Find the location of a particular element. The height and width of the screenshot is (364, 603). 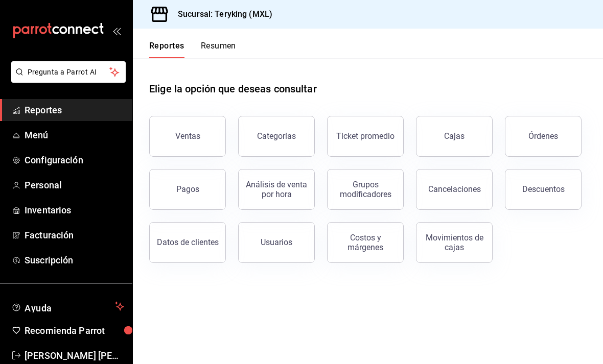

div: Grupos modificadores is located at coordinates (365, 189).